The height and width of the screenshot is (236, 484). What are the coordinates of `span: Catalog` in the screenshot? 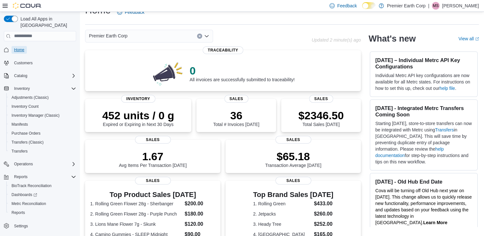 It's located at (20, 76).